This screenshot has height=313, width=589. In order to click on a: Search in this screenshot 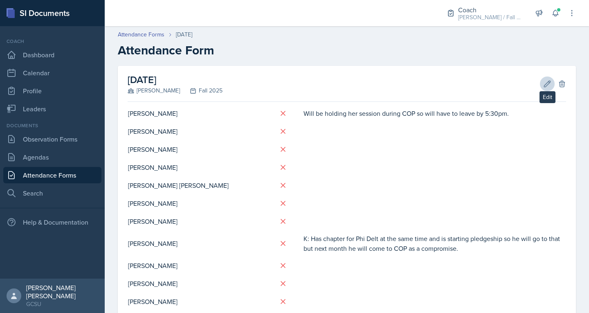, I will do `click(52, 193)`.